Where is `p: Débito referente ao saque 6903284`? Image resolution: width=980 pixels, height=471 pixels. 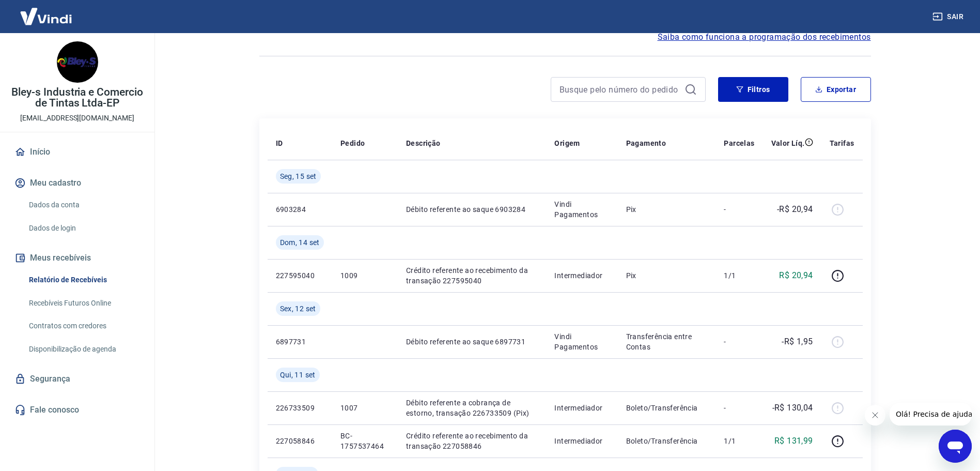 p: Débito referente ao saque 6903284 is located at coordinates (471, 209).